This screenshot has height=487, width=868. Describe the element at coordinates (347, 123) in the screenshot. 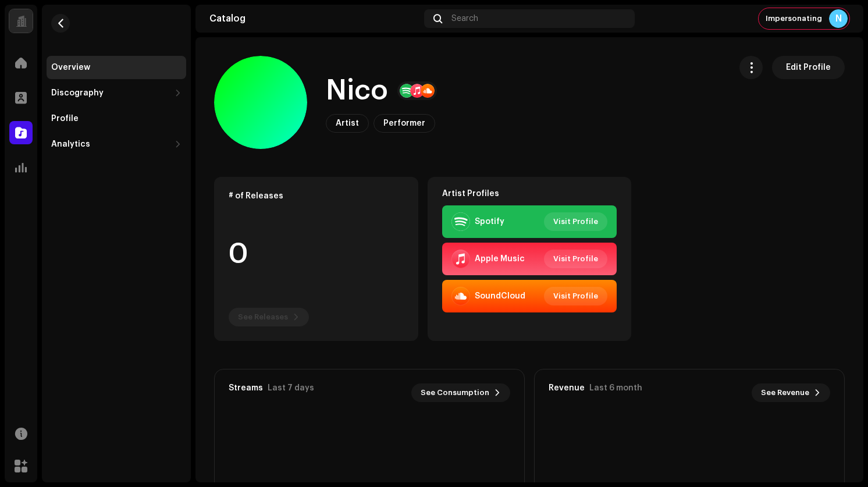

I see `span: Artist` at that location.